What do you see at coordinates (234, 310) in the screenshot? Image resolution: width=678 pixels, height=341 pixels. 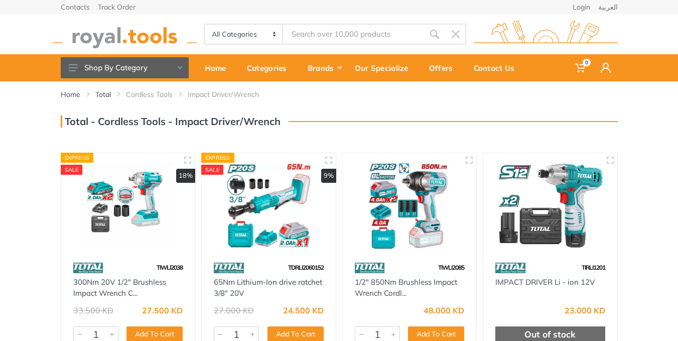 I see `div: 27.000 KD` at bounding box center [234, 310].